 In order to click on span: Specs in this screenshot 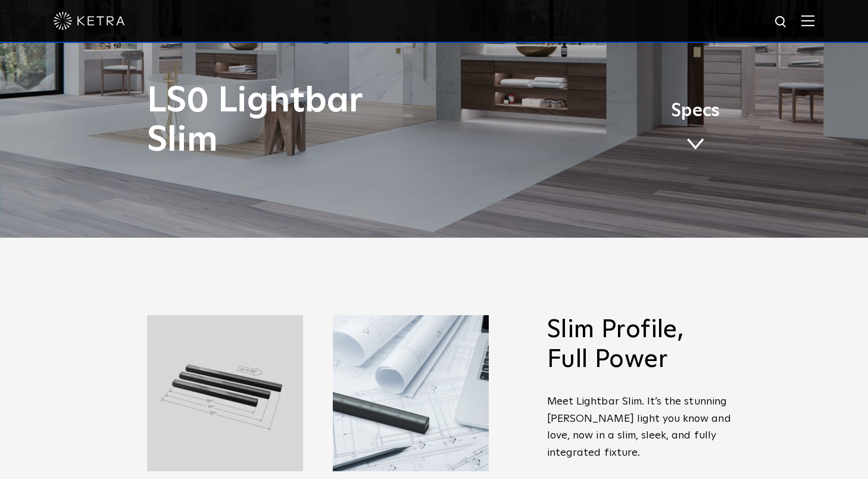, I will do `click(695, 111)`.